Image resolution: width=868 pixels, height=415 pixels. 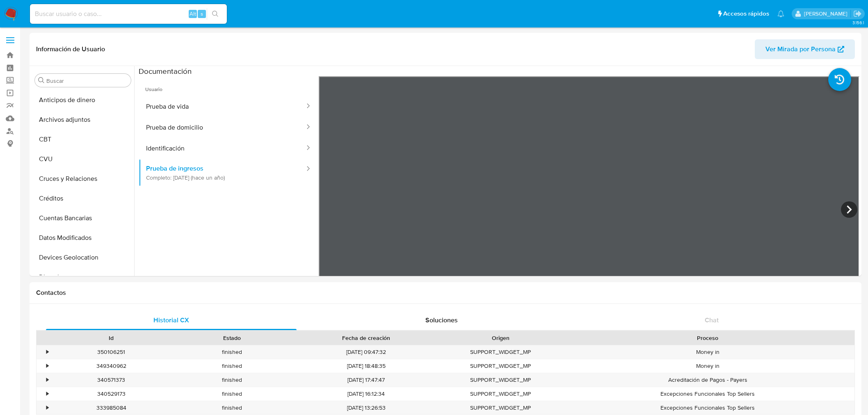 What do you see at coordinates (83, 238) in the screenshot?
I see `button: Datos Modificados` at bounding box center [83, 238].